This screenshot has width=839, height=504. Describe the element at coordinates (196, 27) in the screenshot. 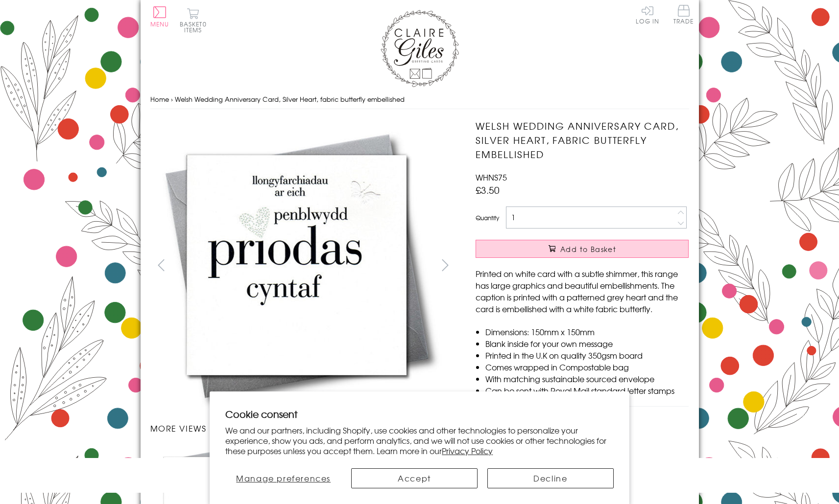

I see `span: 0 items` at that location.